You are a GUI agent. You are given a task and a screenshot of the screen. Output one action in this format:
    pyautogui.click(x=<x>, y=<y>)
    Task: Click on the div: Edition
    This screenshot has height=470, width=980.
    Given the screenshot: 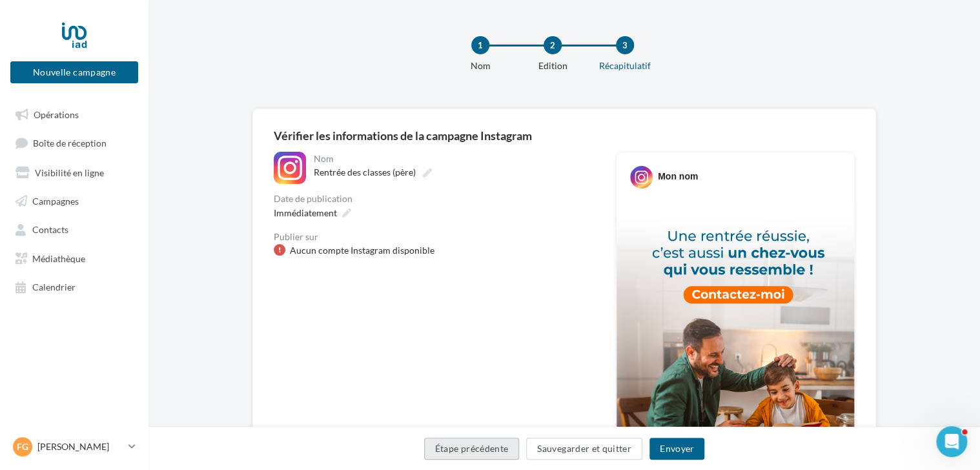 What is the action you would take?
    pyautogui.click(x=552, y=66)
    